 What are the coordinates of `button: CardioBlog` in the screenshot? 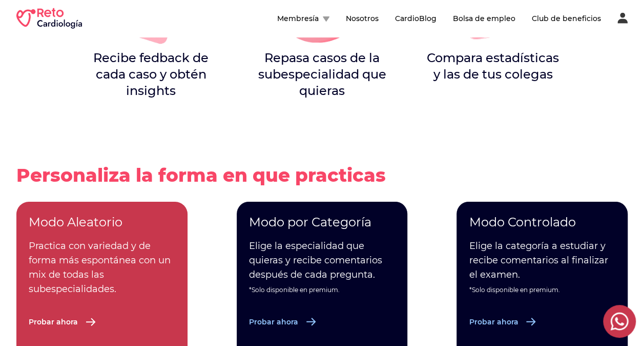 It's located at (416, 19).